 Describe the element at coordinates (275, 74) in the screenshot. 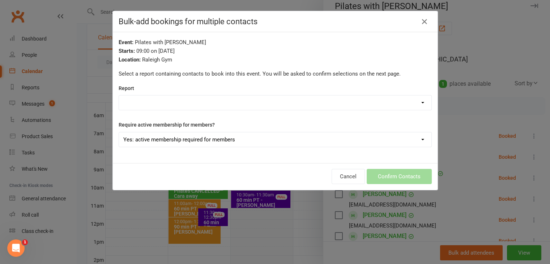

I see `p: Select a report containing contacts to book into this event. You will be asked to confirm selecti...` at that location.